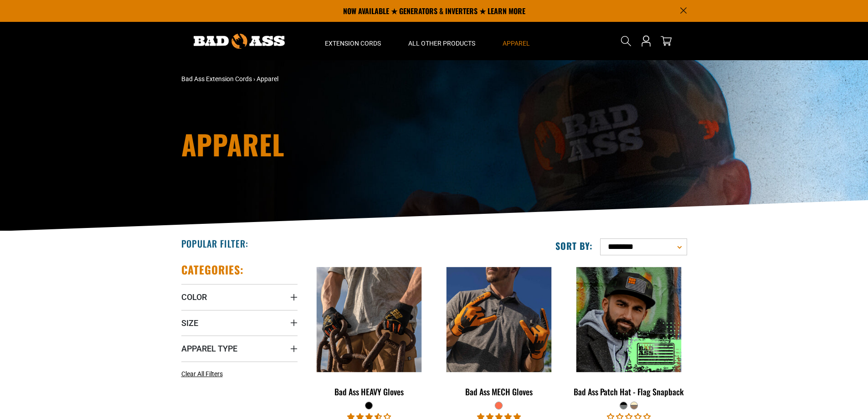 The height and width of the screenshot is (419, 868). I want to click on summary: Size, so click(239, 323).